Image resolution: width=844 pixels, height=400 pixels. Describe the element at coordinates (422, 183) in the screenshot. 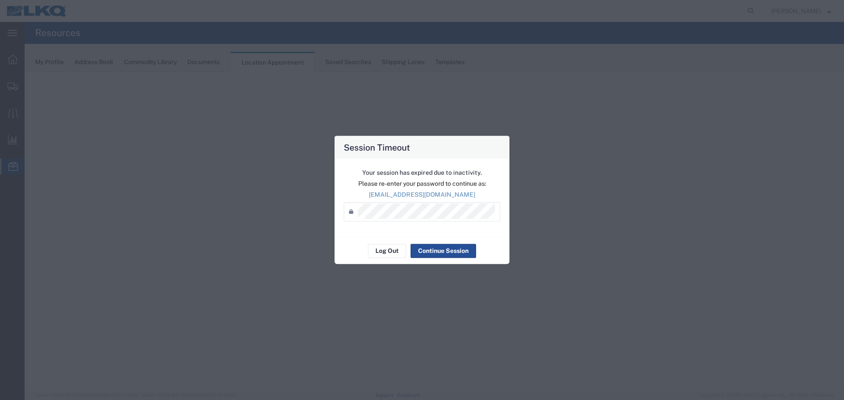

I see `p: Please re-enter your password to continue as:` at that location.